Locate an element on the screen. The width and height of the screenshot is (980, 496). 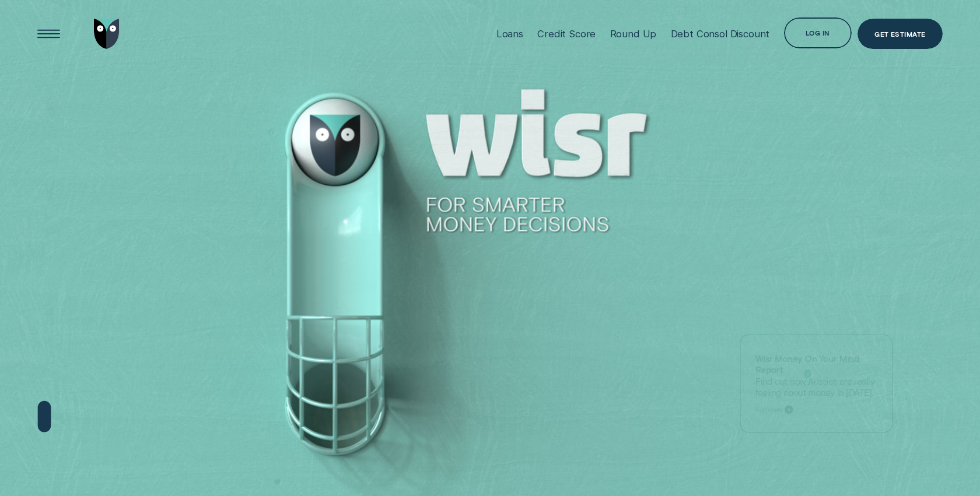
div: Credit Score is located at coordinates (567, 34).